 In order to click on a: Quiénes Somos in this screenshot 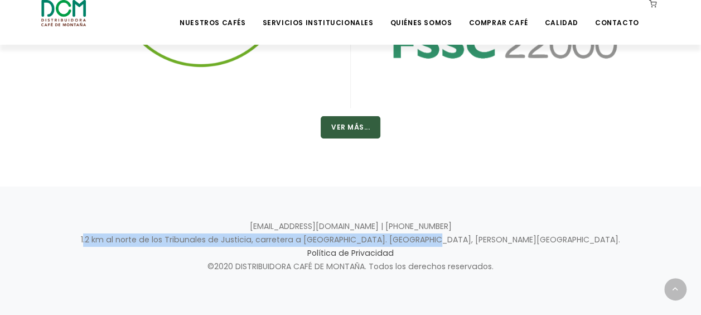, I will do `click(421, 14)`.